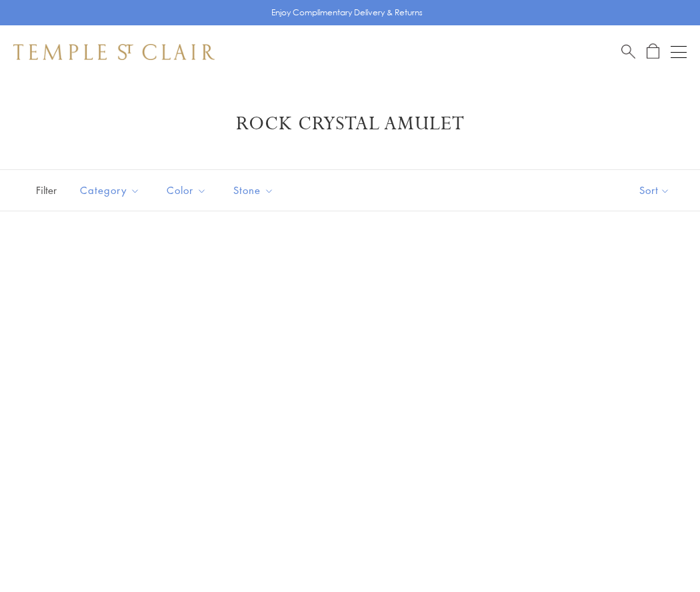 The height and width of the screenshot is (592, 700). What do you see at coordinates (655, 190) in the screenshot?
I see `button: Show sort by` at bounding box center [655, 190].